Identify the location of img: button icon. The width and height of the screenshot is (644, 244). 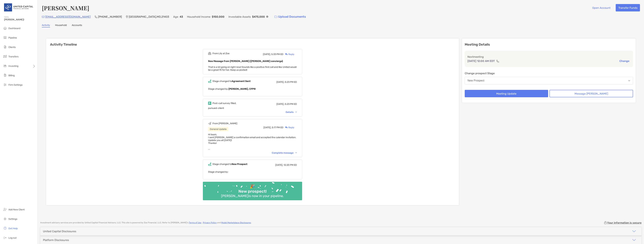
(276, 17).